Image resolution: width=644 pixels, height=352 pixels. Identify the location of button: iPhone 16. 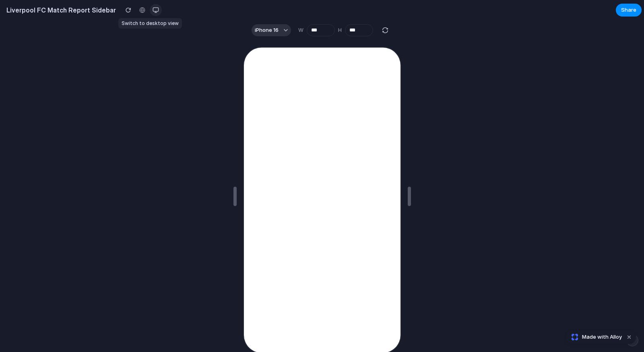
(271, 30).